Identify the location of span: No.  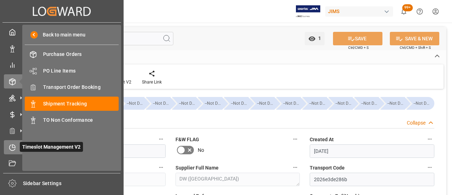
(201, 150).